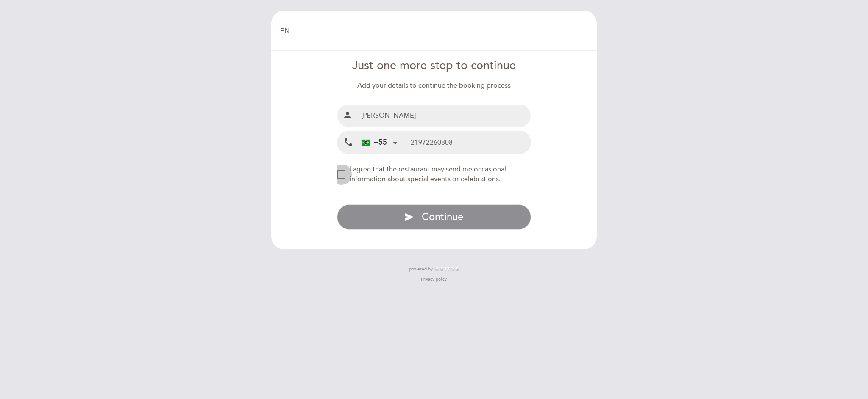 The image size is (868, 399). I want to click on div: Brazil (Brasil): +55, so click(379, 142).